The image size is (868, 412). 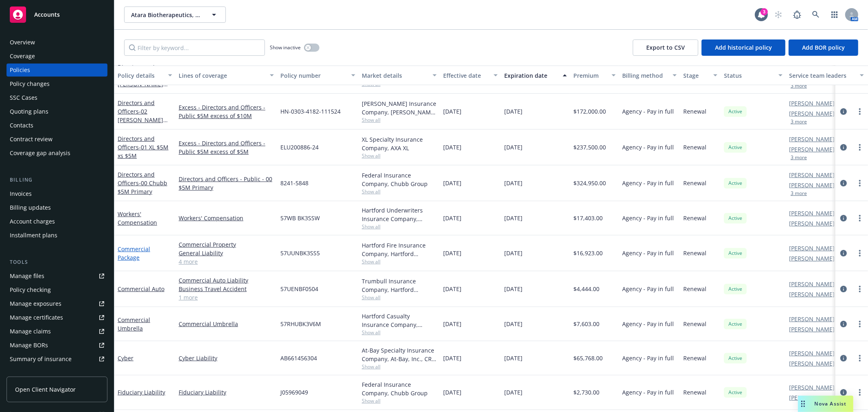 What do you see at coordinates (301, 324) in the screenshot?
I see `span: 57RHUBK3V6M` at bounding box center [301, 324].